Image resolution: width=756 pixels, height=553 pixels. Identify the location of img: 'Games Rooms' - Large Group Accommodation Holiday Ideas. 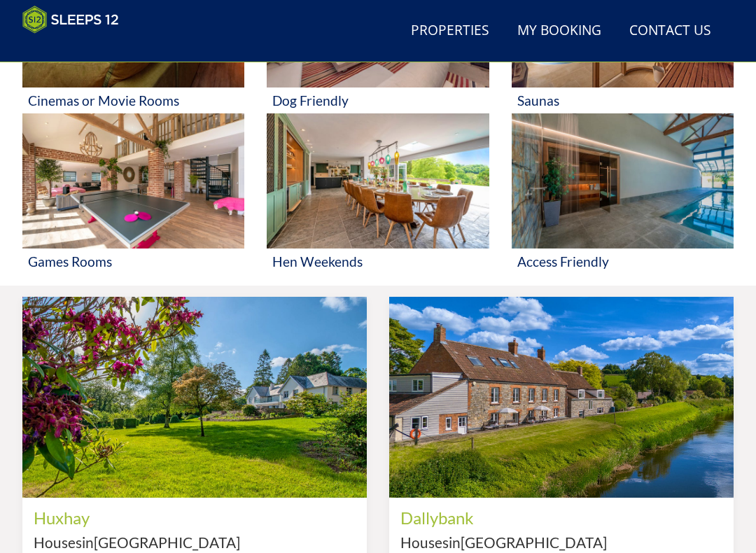
(133, 180).